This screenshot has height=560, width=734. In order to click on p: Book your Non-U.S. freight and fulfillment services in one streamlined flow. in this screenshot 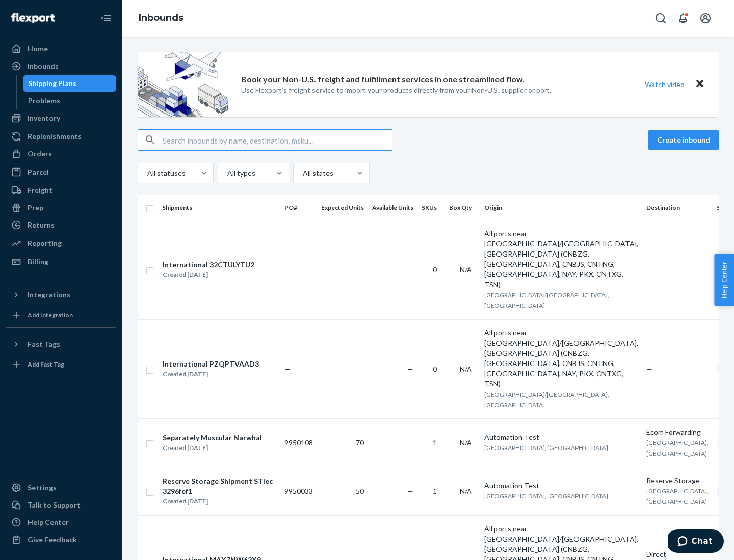, I will do `click(383, 79)`.